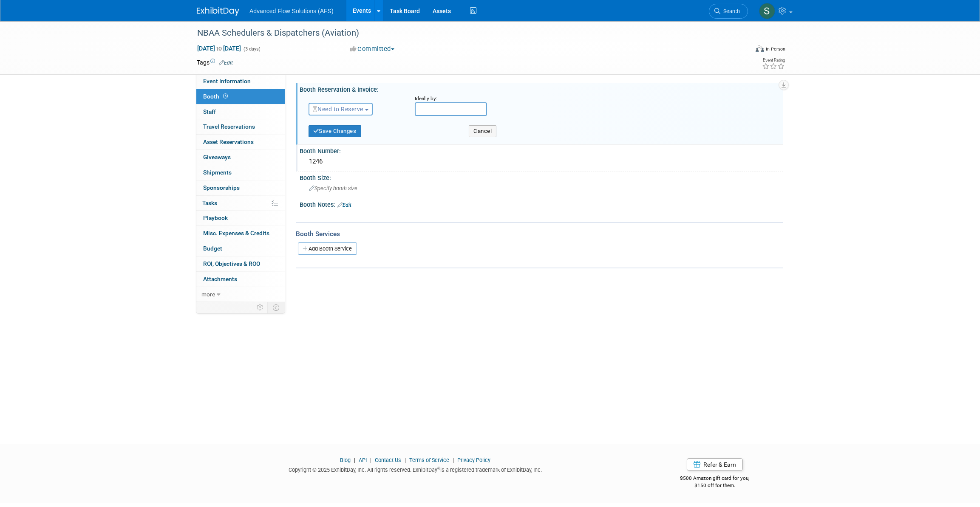 Image resolution: width=980 pixels, height=507 pixels. What do you see at coordinates (225, 96) in the screenshot?
I see `span: Booth not reserved yet` at bounding box center [225, 96].